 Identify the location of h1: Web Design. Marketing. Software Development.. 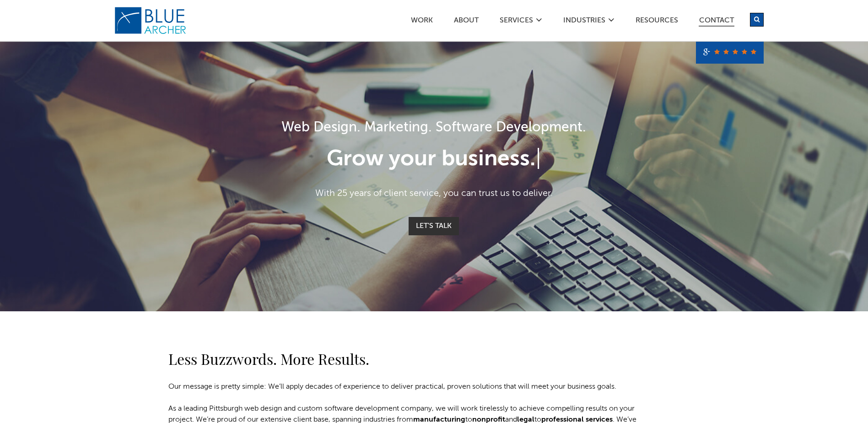
(434, 128).